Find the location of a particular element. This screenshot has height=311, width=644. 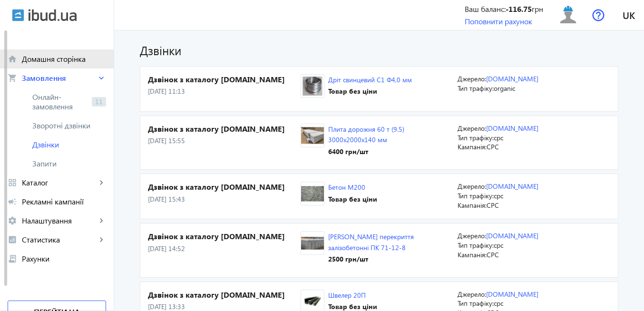

a: Поповнити рахунок is located at coordinates (498, 21).